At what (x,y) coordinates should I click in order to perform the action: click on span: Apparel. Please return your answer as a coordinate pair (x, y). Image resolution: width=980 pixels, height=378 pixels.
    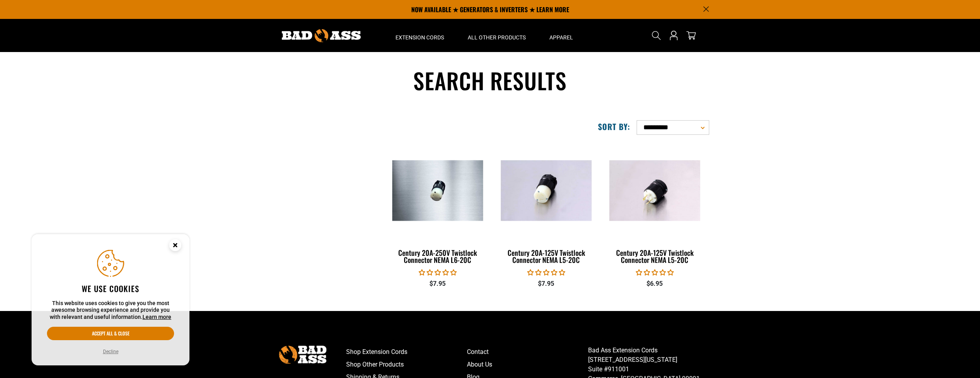
    Looking at the image, I should click on (561, 38).